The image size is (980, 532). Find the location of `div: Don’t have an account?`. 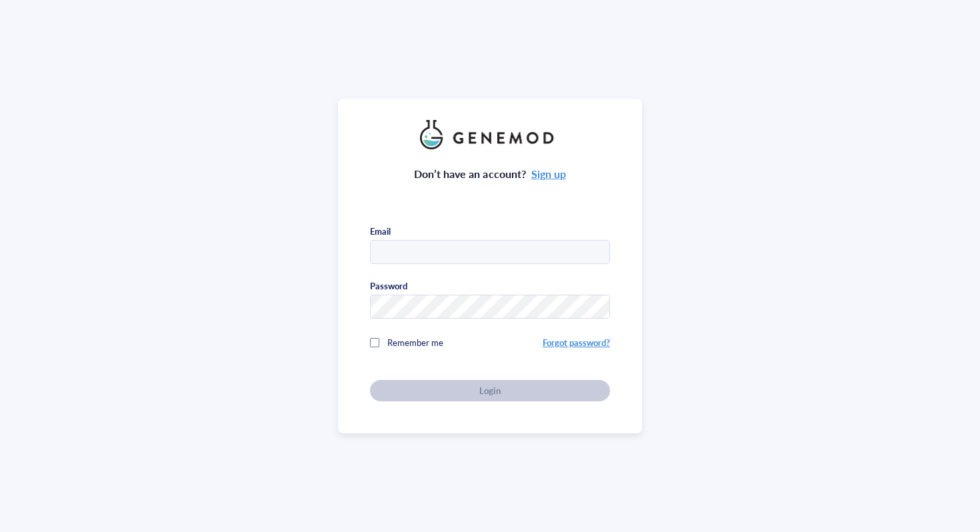

div: Don’t have an account? is located at coordinates (490, 174).